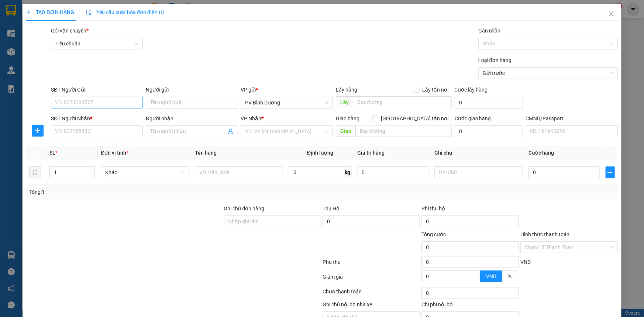  What do you see at coordinates (83, 53) in the screenshot?
I see `span: PV Đắk Mil` at bounding box center [83, 53].